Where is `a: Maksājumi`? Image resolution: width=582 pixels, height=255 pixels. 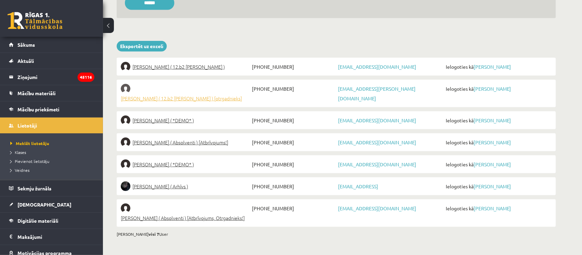 a: Maksājumi is located at coordinates (51, 236).